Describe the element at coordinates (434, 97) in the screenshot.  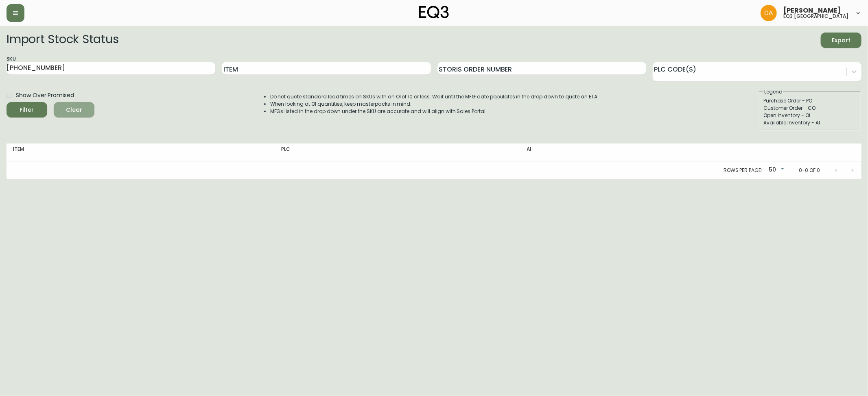
I see `li: Do not quote standard lead times on SKUs with an OI of 10 or less. Wait until the MFG date popula...` at that location.